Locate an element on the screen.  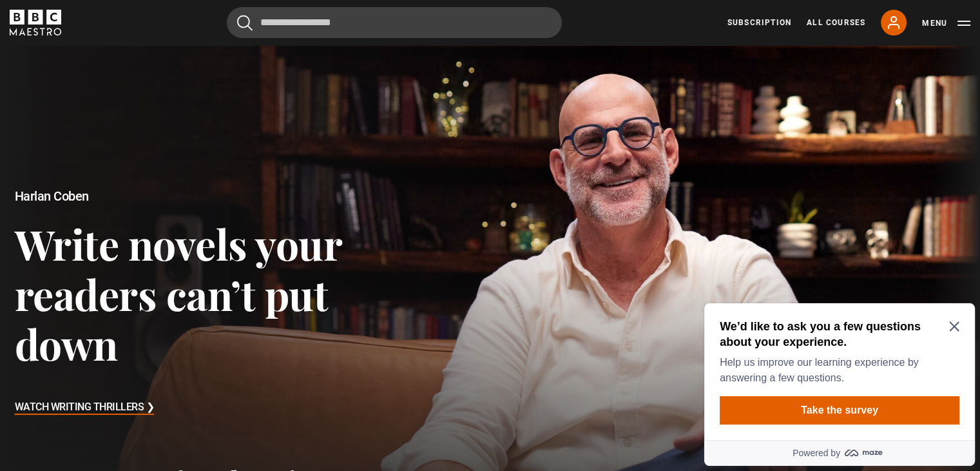
a: Powered by maze is located at coordinates (140, 155).